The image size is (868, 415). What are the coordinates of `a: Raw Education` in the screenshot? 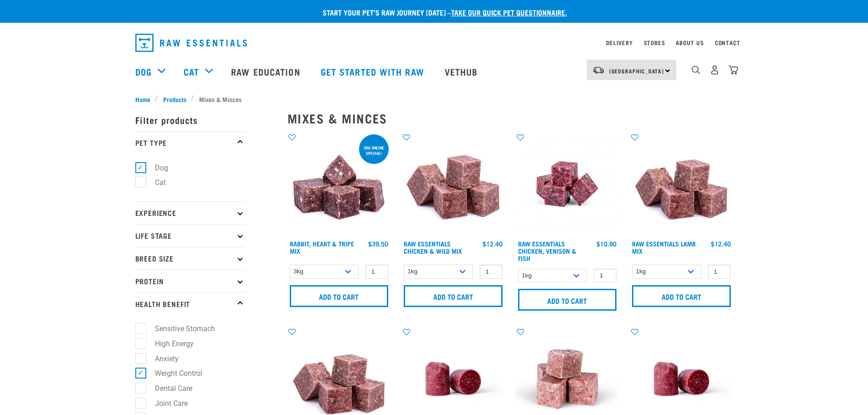 It's located at (266, 71).